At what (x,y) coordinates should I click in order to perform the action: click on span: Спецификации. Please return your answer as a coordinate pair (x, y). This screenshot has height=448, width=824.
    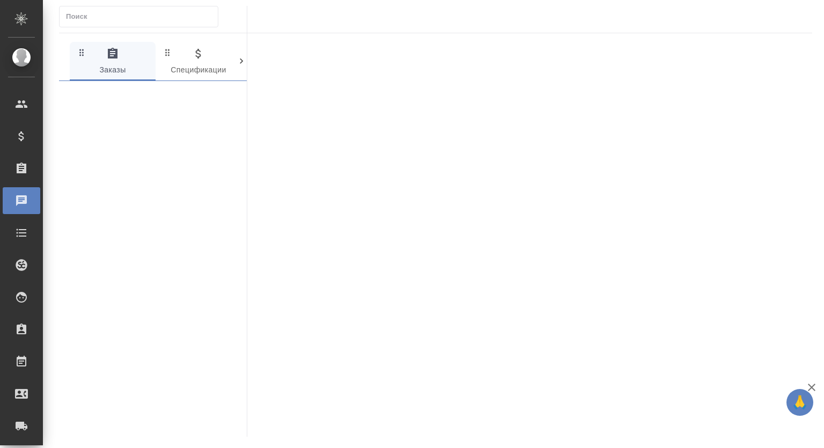
    Looking at the image, I should click on (198, 62).